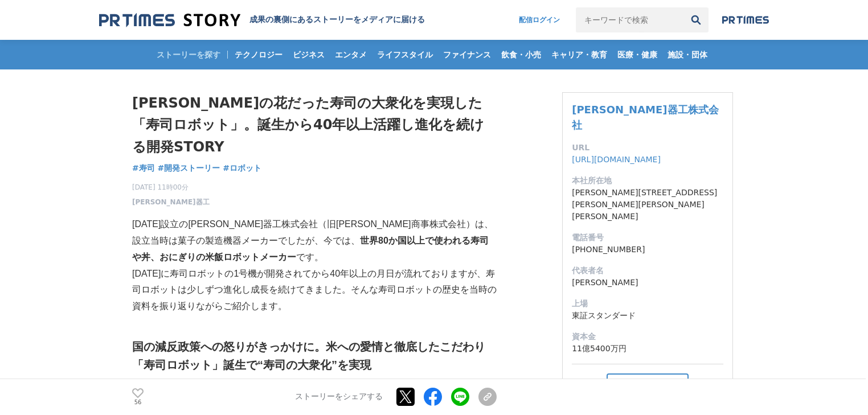 The height and width of the screenshot is (415, 868). What do you see at coordinates (189, 168) in the screenshot?
I see `a: #開発ストーリー` at bounding box center [189, 168].